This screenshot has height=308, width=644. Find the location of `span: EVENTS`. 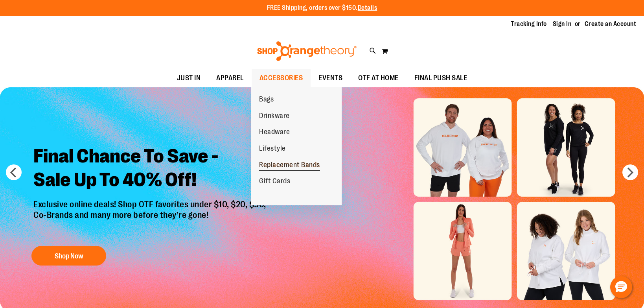

span: EVENTS is located at coordinates (330, 78).